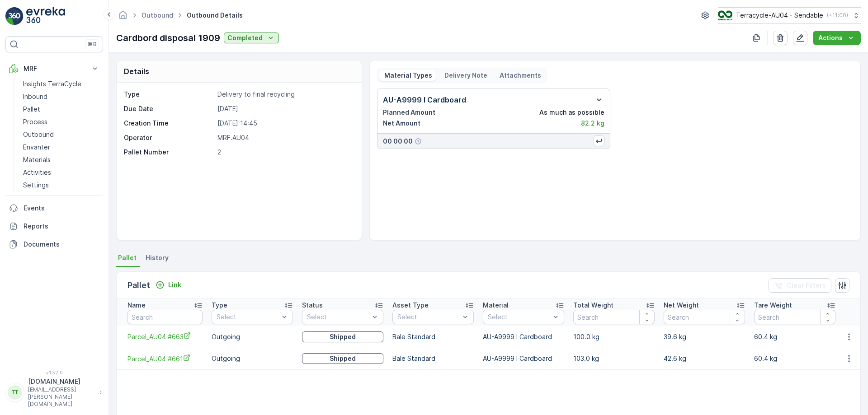  Describe the element at coordinates (61, 109) in the screenshot. I see `a: Pallet` at that location.